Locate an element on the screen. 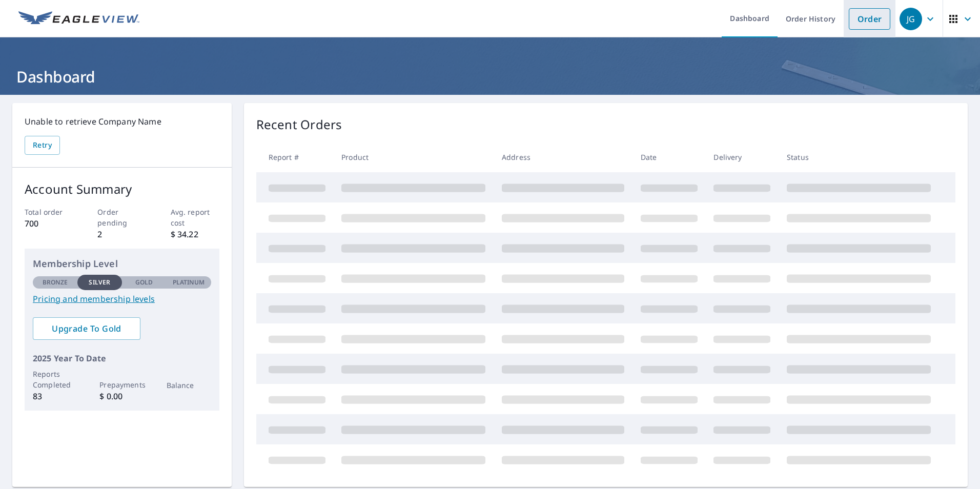  p: $ 34.22 is located at coordinates (195, 234).